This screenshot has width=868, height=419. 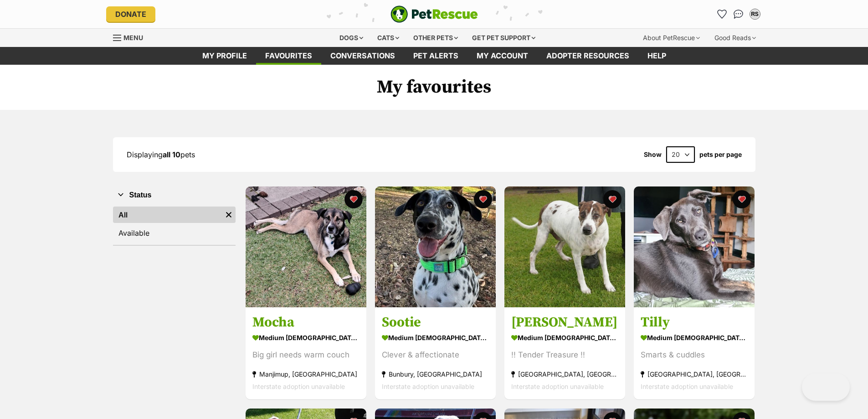 What do you see at coordinates (388, 38) in the screenshot?
I see `div: Cats` at bounding box center [388, 38].